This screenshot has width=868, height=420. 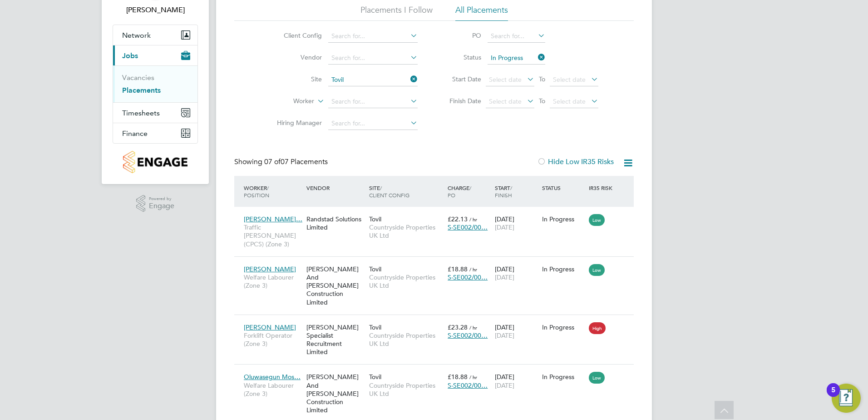 What do you see at coordinates (273, 340) in the screenshot?
I see `span: Forklift Operator (Zone 3)` at bounding box center [273, 340].